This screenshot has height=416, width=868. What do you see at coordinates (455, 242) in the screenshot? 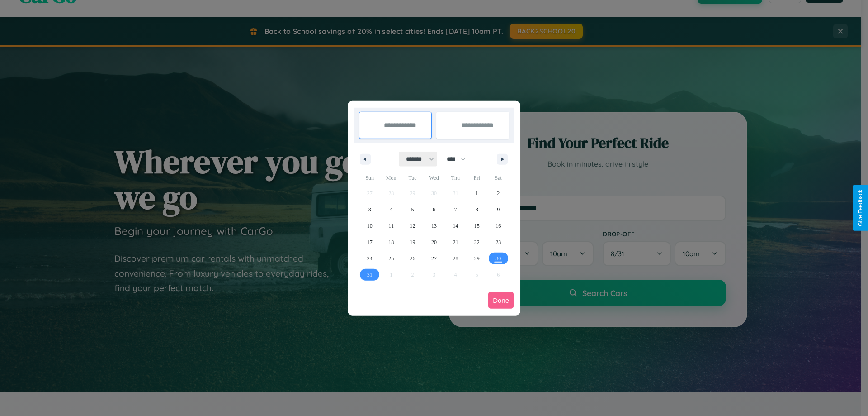
I see `span: 21` at bounding box center [455, 242].